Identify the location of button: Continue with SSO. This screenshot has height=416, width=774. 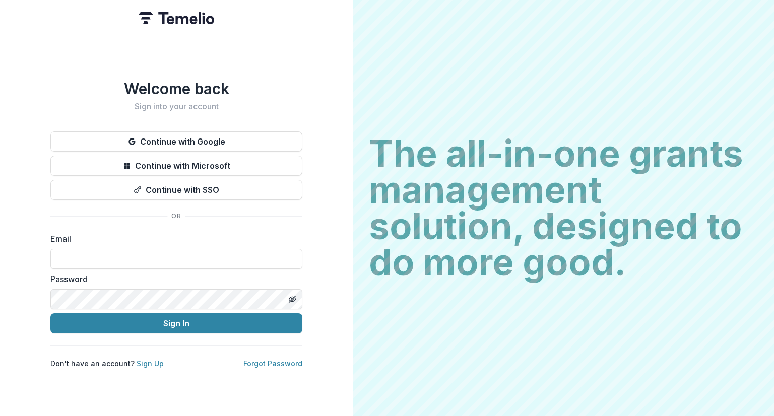
(176, 190).